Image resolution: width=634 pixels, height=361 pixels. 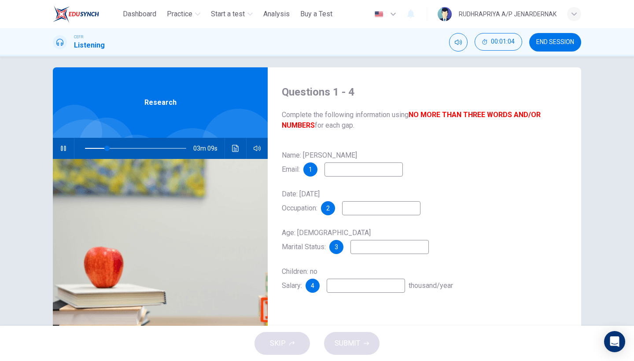 I want to click on span: Buy a Test, so click(x=316, y=14).